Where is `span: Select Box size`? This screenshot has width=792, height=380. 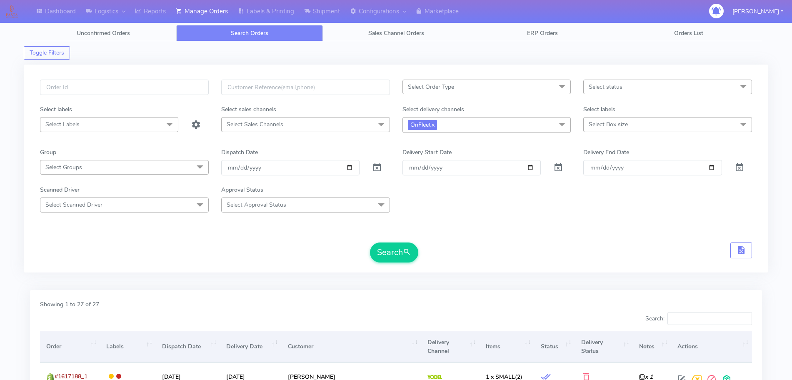
span: Select Box size is located at coordinates (608, 124).